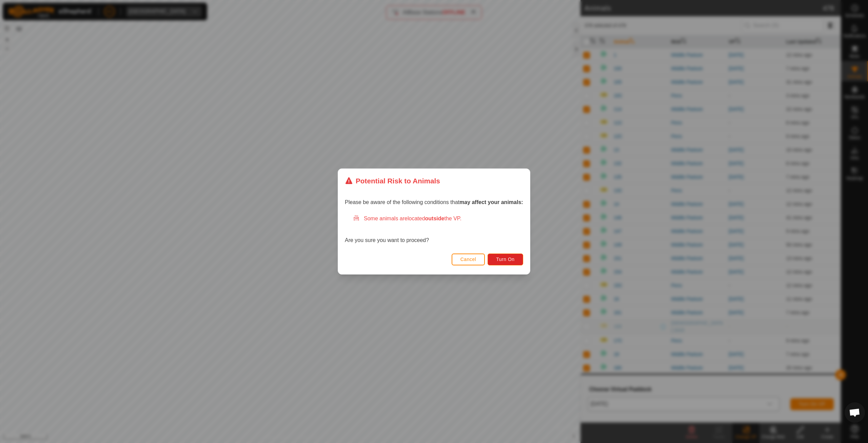 The width and height of the screenshot is (868, 443). I want to click on div: Open chat, so click(855, 412).